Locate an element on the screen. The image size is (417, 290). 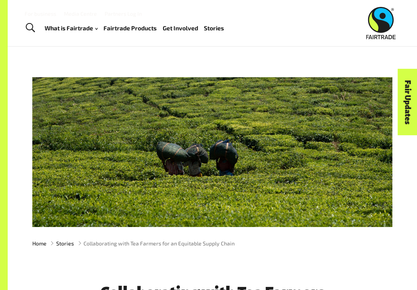
a: Home is located at coordinates (39, 243).